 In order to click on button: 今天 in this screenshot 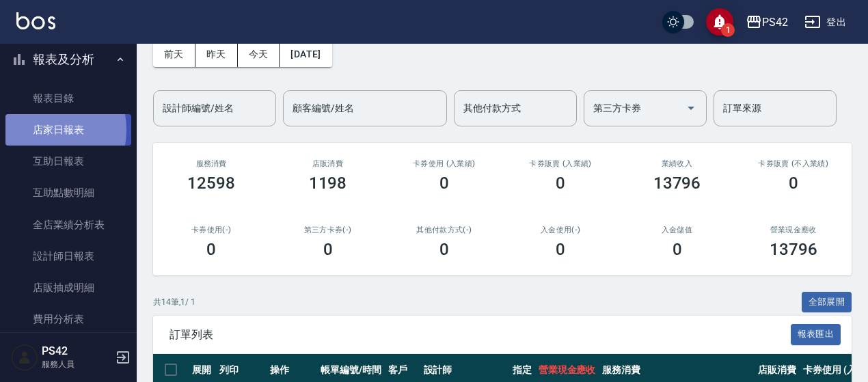, I will do `click(259, 54)`.